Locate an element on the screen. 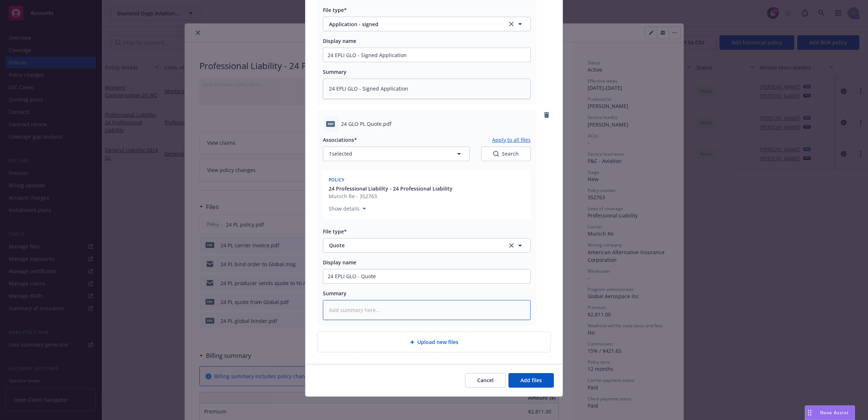  div: Upload new files is located at coordinates (434, 341).